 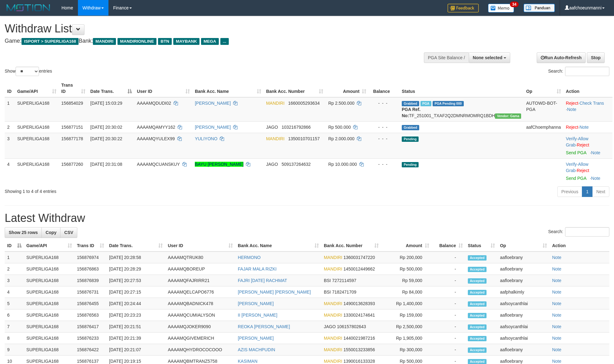 I want to click on a: Check Trans, so click(x=592, y=103).